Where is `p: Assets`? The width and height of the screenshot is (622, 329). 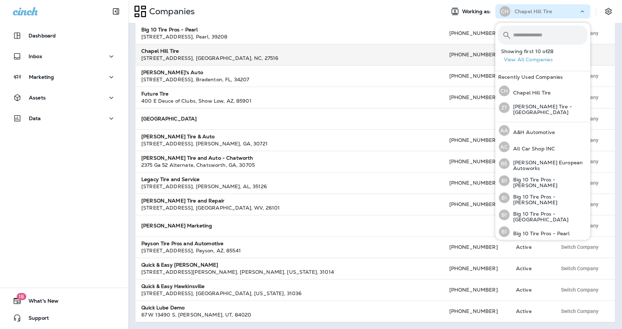
p: Assets is located at coordinates (37, 98).